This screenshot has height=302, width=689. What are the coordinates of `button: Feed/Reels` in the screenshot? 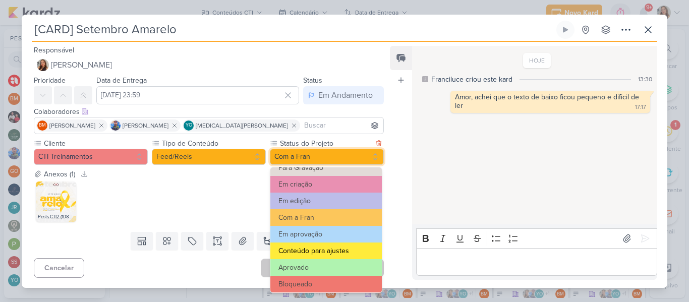 It's located at (209, 157).